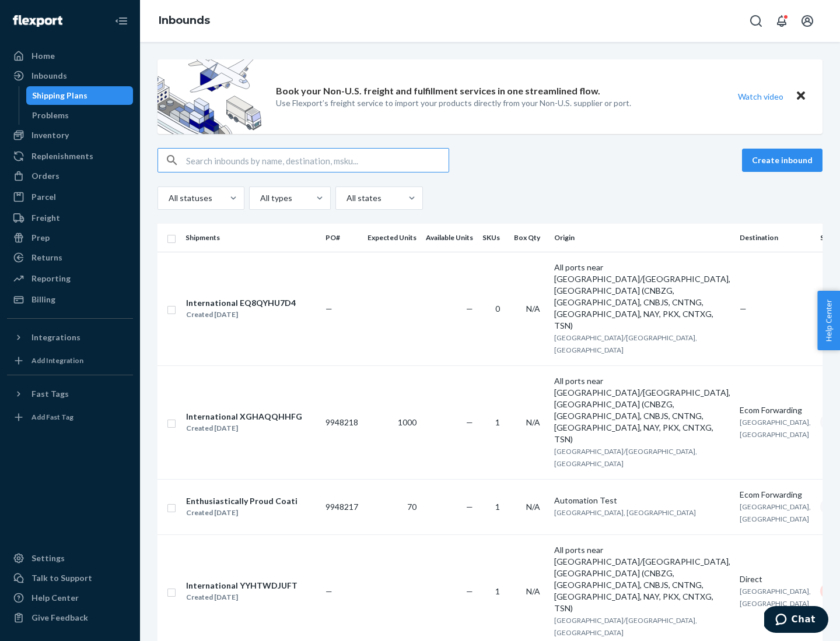  I want to click on button: Talk to Support, so click(70, 578).